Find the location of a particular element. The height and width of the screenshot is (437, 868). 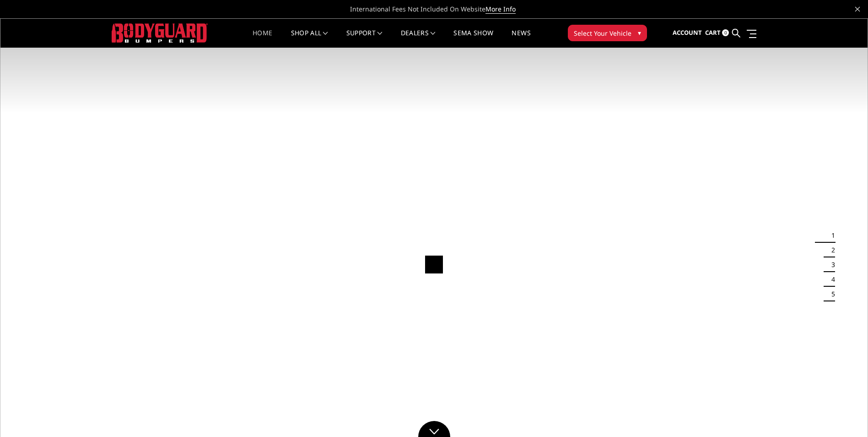

span: 0 is located at coordinates (725, 33).